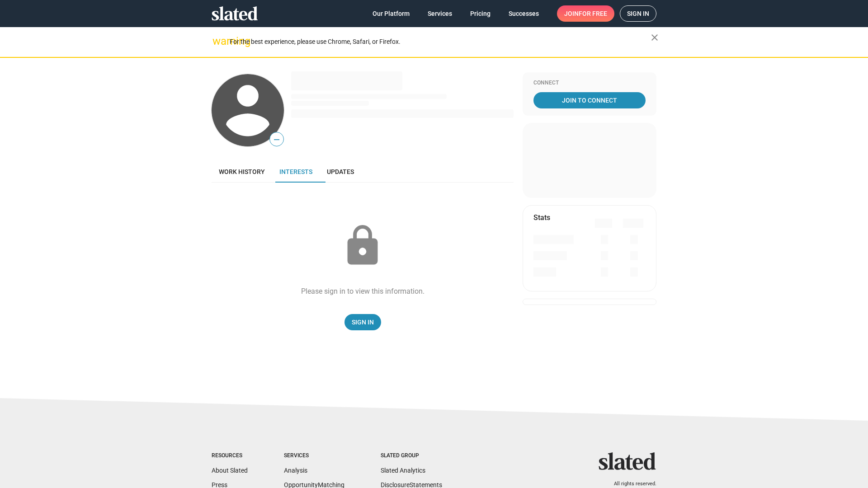 This screenshot has width=868, height=488. What do you see at coordinates (362, 322) in the screenshot?
I see `span: Sign In` at bounding box center [362, 322].